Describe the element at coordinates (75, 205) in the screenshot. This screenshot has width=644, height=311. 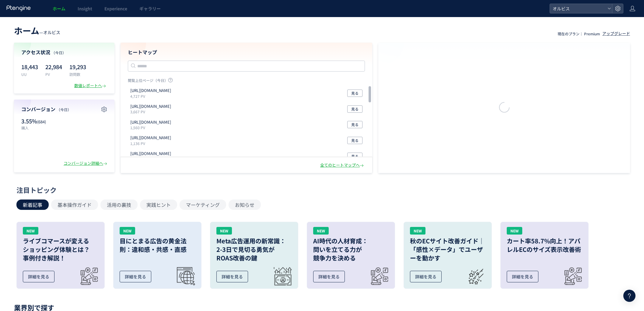
I see `button: 基本操作ガイド` at that location.